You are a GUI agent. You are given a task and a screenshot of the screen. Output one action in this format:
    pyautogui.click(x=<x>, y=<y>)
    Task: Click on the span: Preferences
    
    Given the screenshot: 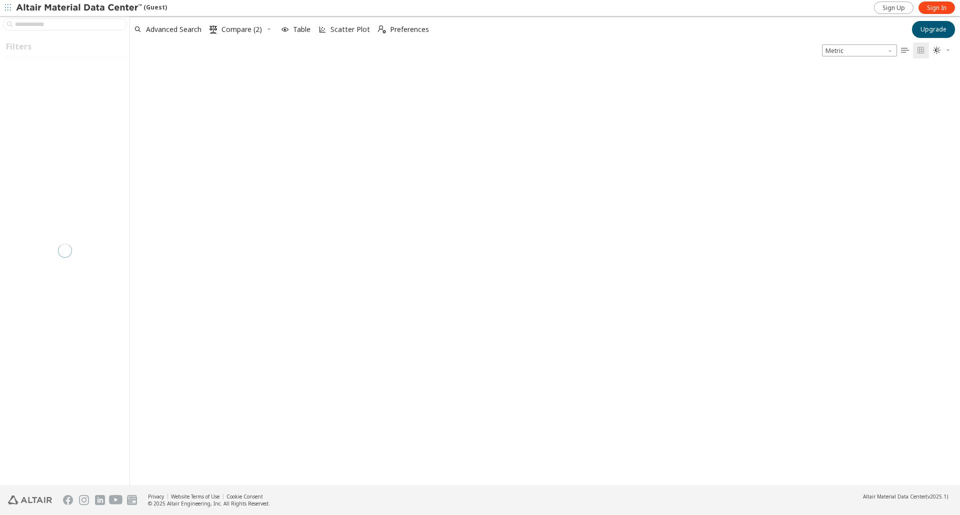 What is the action you would take?
    pyautogui.click(x=409, y=29)
    